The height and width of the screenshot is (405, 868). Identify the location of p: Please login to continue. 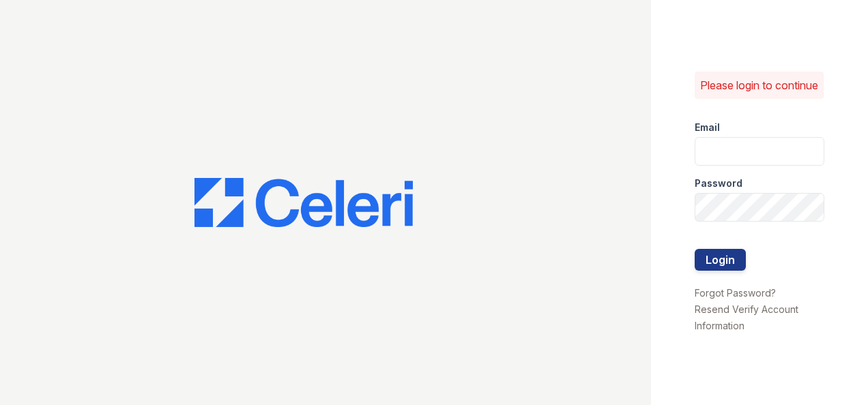
(759, 85).